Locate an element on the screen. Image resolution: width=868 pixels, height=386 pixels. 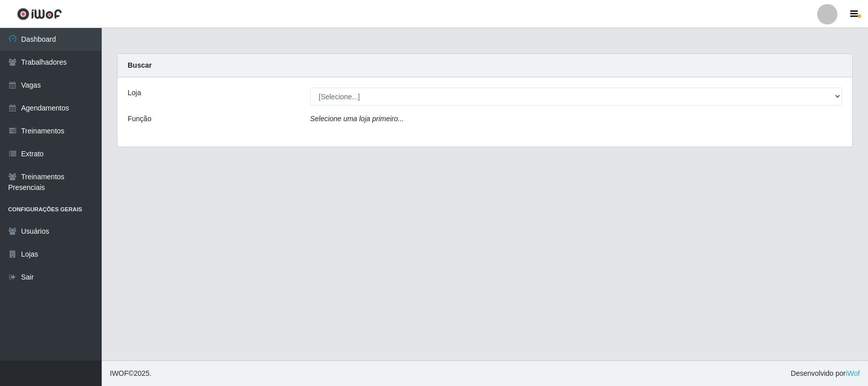
span: © 2025 . is located at coordinates (131, 373).